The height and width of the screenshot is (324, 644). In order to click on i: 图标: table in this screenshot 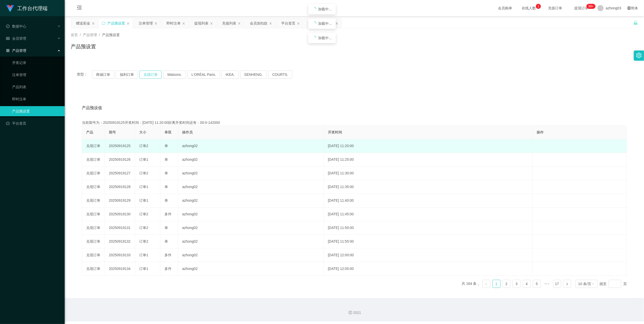, I will do `click(8, 38)`.